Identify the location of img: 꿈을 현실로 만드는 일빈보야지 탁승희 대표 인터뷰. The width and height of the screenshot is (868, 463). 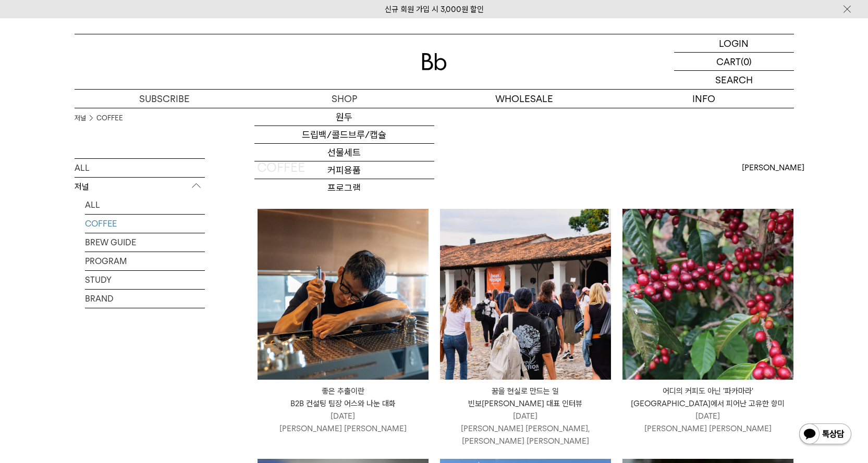
(525, 294).